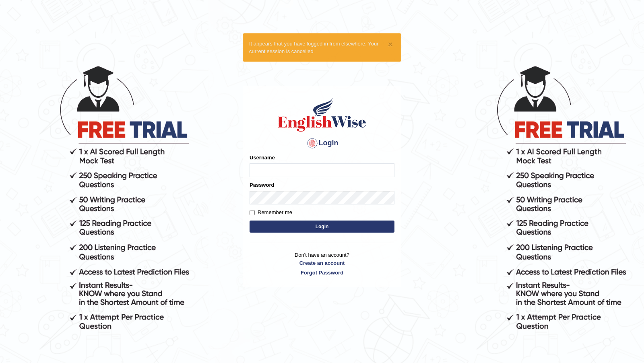 This screenshot has height=363, width=644. Describe the element at coordinates (322, 226) in the screenshot. I see `button: Login` at that location.